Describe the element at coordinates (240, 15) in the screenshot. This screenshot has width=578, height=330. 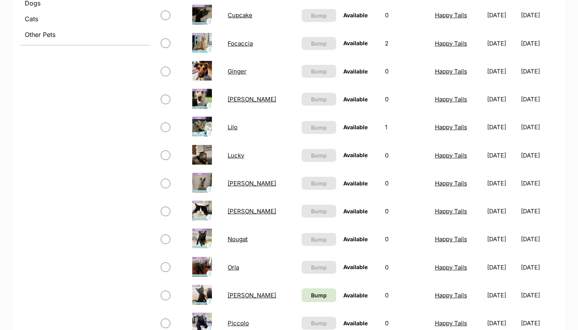
I see `a: Cupcake` at that location.